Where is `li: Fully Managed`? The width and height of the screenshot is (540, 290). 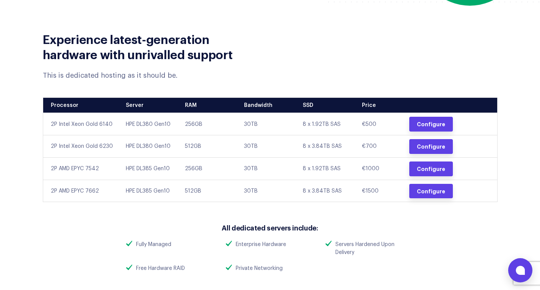
li: Fully Managed is located at coordinates (170, 244).